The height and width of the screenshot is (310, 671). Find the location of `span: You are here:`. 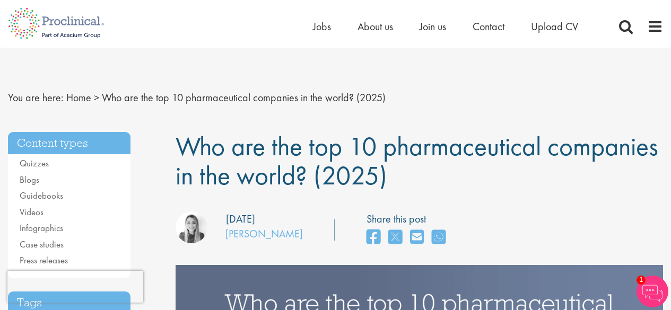

span: You are here: is located at coordinates (36, 98).